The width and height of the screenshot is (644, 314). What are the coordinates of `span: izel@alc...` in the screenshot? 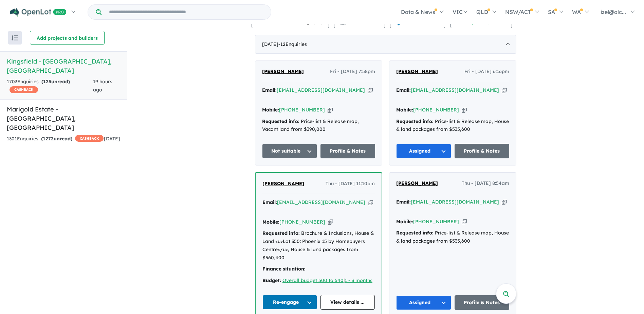 It's located at (613, 12).